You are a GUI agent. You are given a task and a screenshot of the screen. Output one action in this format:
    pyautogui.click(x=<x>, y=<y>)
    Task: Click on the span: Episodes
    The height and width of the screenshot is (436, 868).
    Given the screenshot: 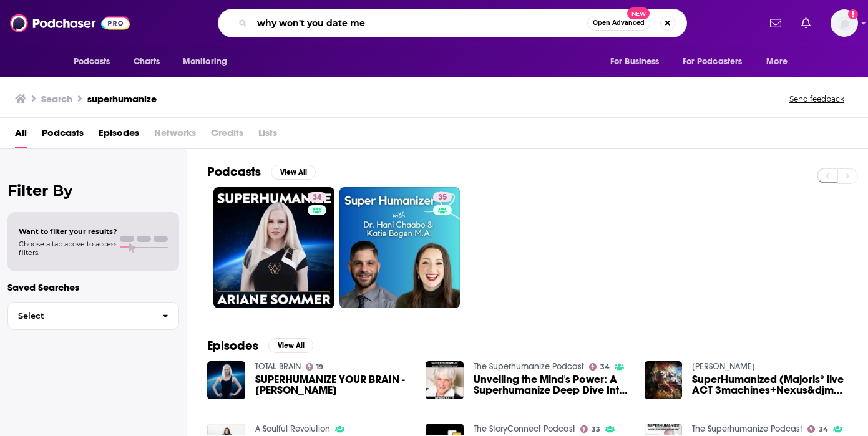 What is the action you would take?
    pyautogui.click(x=118, y=135)
    